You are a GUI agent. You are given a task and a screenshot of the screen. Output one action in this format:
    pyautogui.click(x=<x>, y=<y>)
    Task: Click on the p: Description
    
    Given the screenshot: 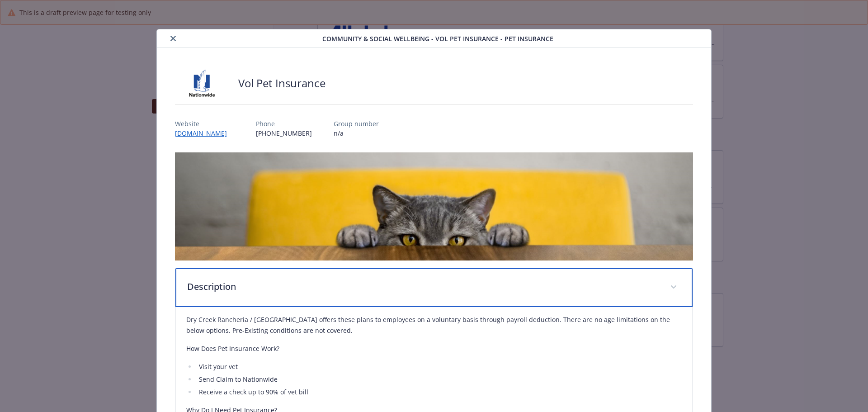 What is the action you would take?
    pyautogui.click(x=423, y=287)
    